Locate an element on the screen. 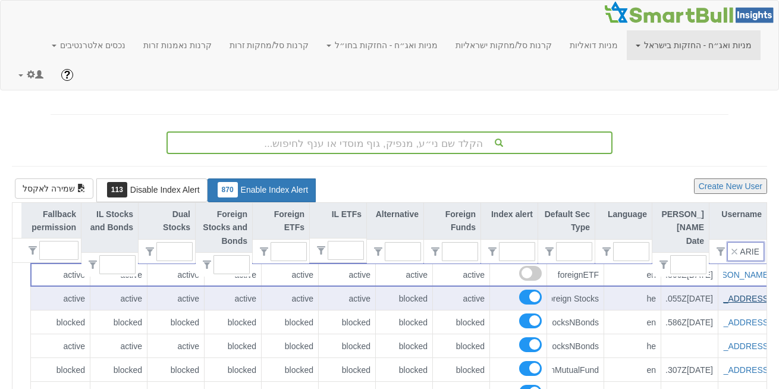 The image size is (779, 389). button: Enable Index Alert870 is located at coordinates (262, 190).